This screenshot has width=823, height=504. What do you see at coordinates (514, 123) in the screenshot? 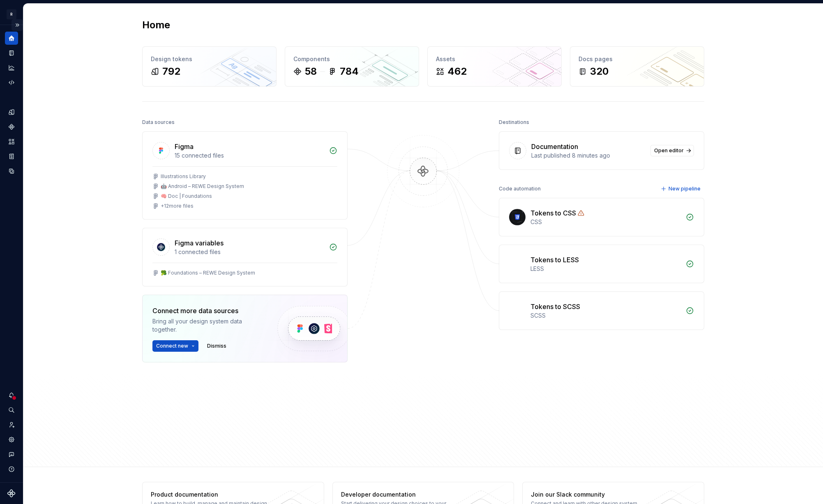
I see `div: Destinations` at bounding box center [514, 123].